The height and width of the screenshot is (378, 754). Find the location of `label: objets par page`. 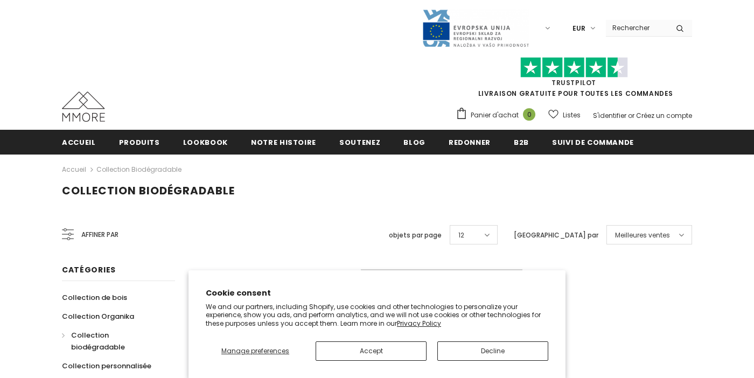

label: objets par page is located at coordinates (415, 235).